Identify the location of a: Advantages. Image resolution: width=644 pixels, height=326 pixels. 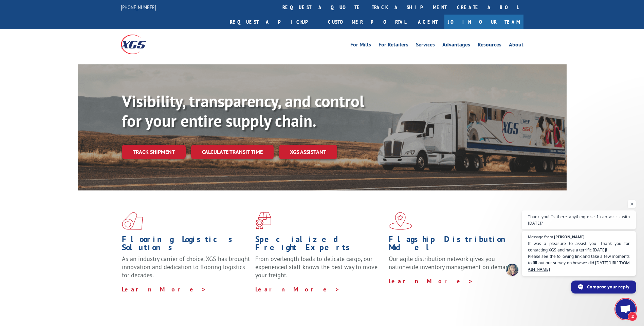
(456, 46).